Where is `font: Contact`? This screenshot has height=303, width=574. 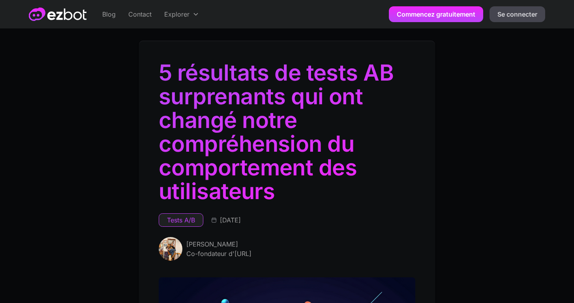 font: Contact is located at coordinates (140, 14).